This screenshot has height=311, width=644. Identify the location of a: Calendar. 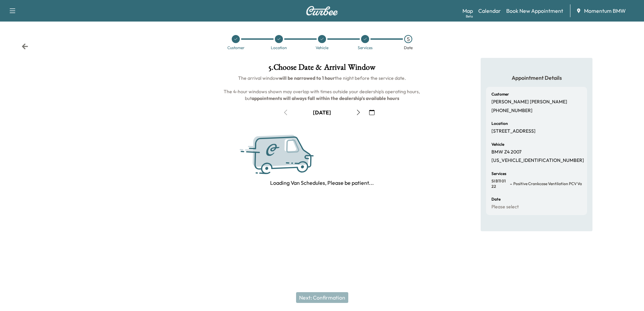
(489, 11).